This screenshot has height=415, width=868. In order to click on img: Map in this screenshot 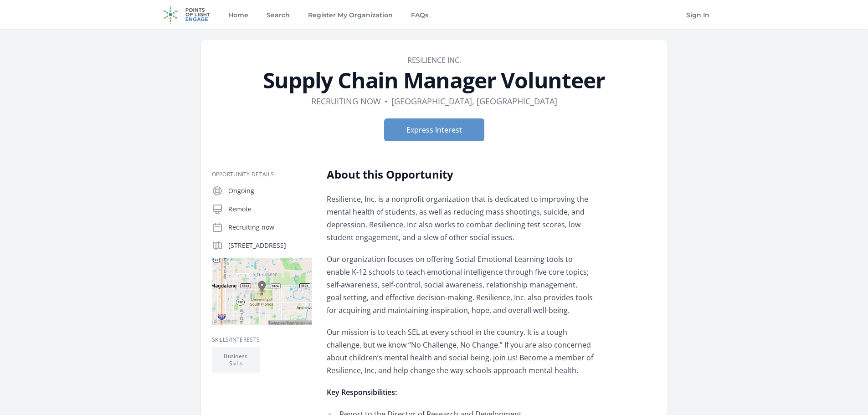, I will do `click(262, 291)`.